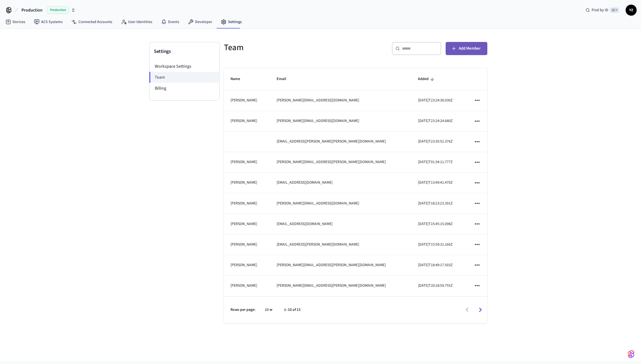 The width and height of the screenshot is (641, 364). I want to click on li: Workspace Settings, so click(185, 66).